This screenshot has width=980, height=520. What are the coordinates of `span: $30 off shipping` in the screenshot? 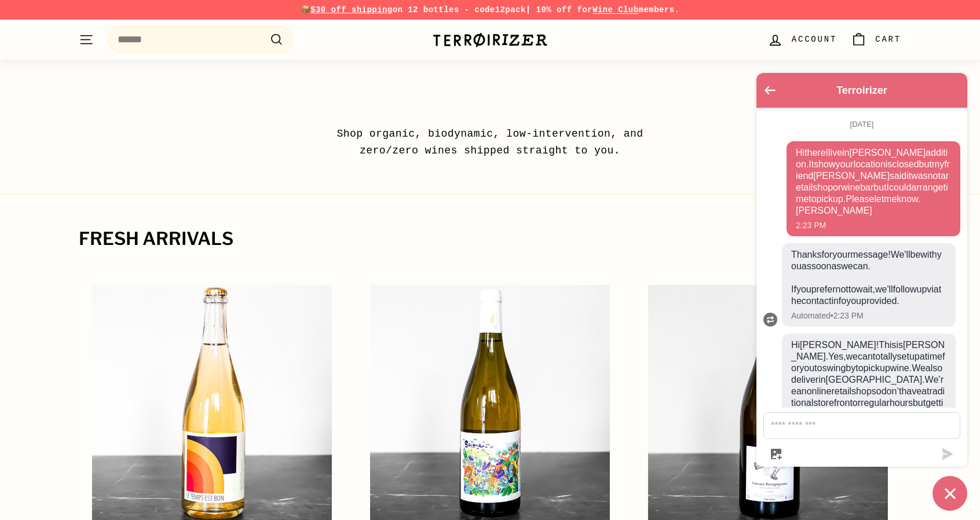 It's located at (352, 10).